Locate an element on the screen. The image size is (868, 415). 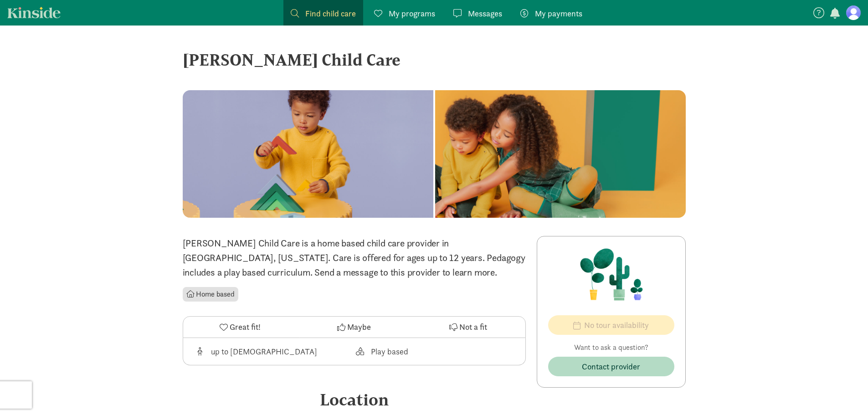
button: Maybe is located at coordinates (354, 327).